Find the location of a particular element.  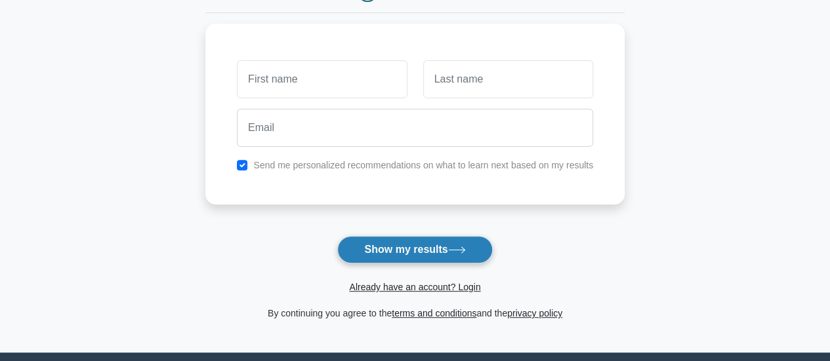

input: Email is located at coordinates (415, 128).